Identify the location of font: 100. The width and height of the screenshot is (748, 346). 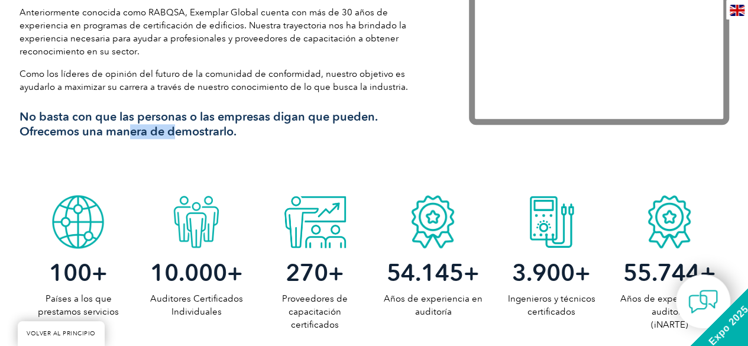
(70, 273).